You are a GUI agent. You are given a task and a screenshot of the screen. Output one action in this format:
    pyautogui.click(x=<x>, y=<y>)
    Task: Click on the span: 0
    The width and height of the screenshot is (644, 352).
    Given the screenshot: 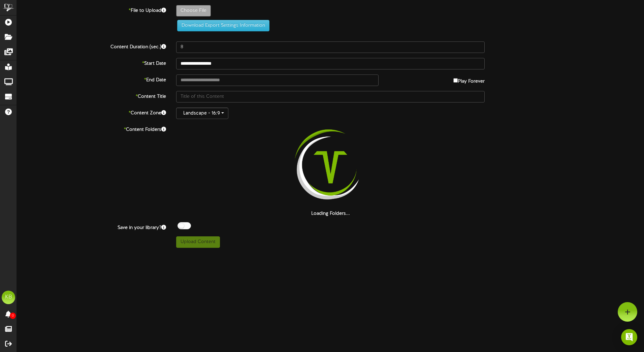 What is the action you would take?
    pyautogui.click(x=13, y=316)
    